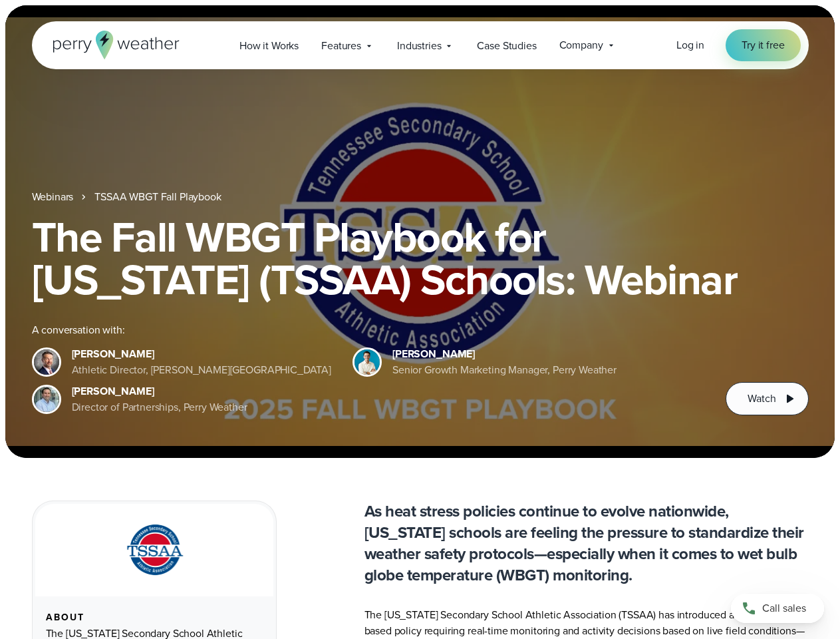 Image resolution: width=840 pixels, height=639 pixels. I want to click on span: How it Works, so click(269, 46).